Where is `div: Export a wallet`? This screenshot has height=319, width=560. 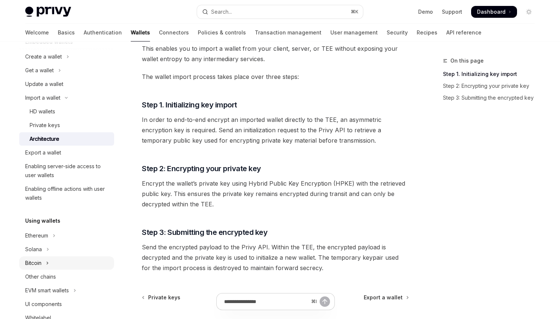 div: Export a wallet is located at coordinates (43, 153).